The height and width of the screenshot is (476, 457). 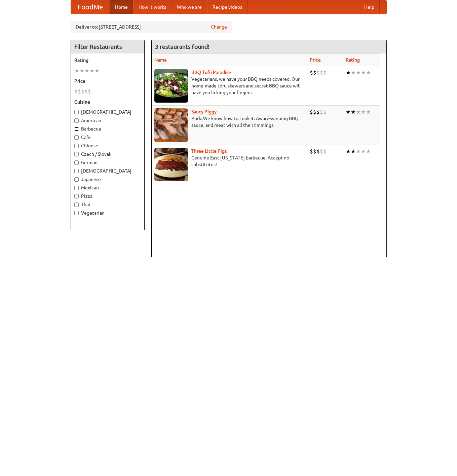 What do you see at coordinates (76, 213) in the screenshot?
I see `input: Vegetarian` at bounding box center [76, 213].